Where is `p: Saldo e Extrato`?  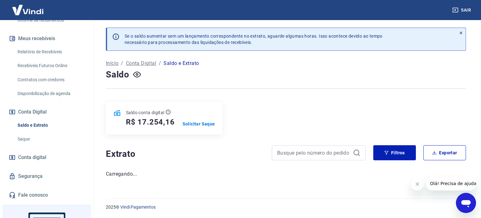
p: Saldo e Extrato is located at coordinates (181, 63).